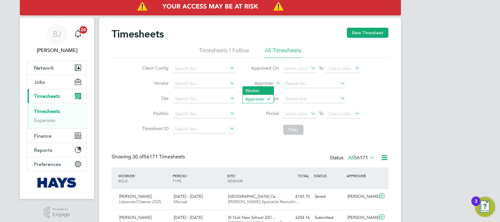 The width and height of the screenshot is (500, 222). What do you see at coordinates (57, 164) in the screenshot?
I see `button: Preferences` at bounding box center [57, 164].